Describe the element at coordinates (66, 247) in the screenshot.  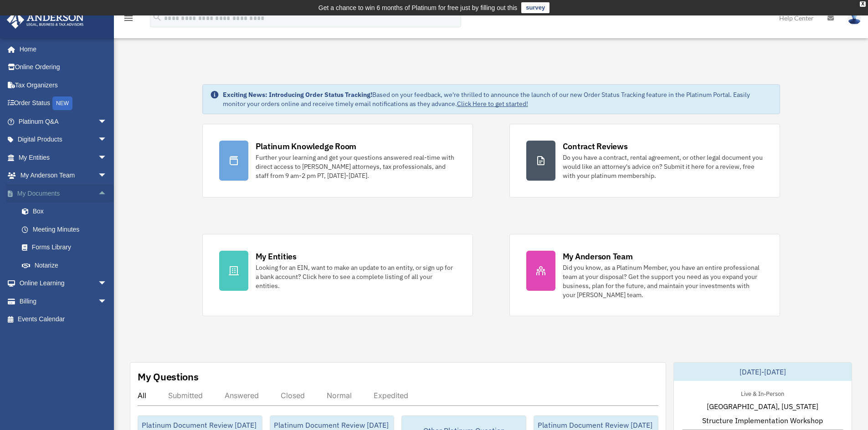
I see `a: Forms Library` at that location.